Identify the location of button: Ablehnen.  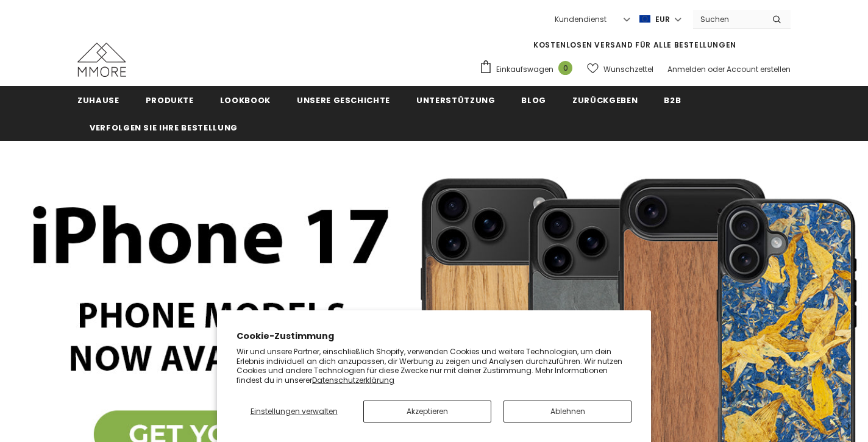
(568, 411).